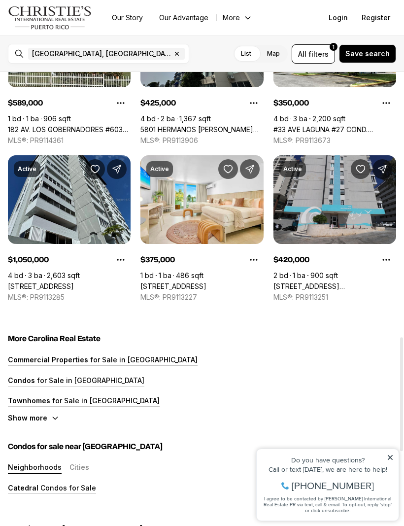 This screenshot has width=404, height=526. Describe the element at coordinates (319, 54) in the screenshot. I see `span: filters` at that location.